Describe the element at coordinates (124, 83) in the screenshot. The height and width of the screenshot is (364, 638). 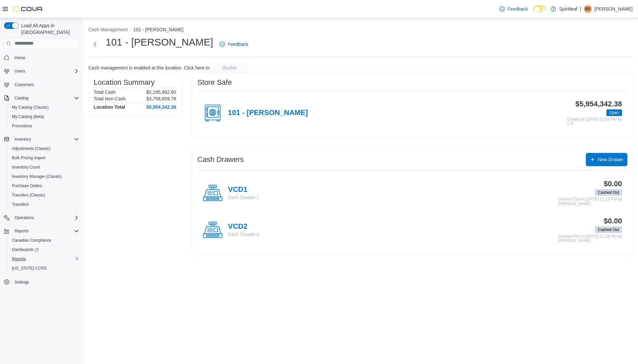
I see `h3: Location Summary` at that location.